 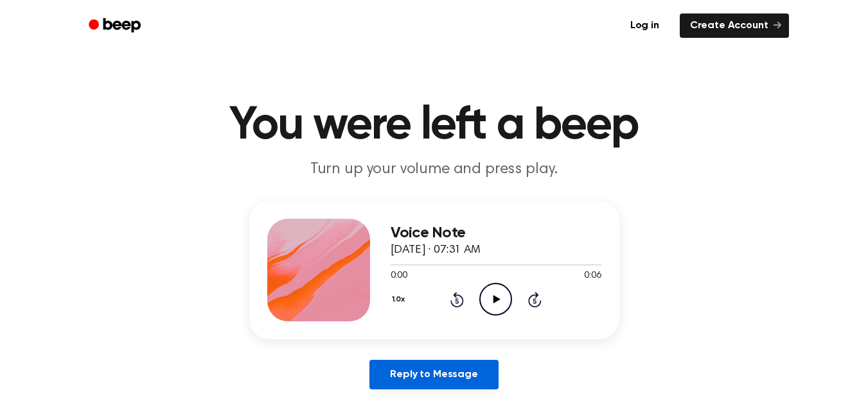 What do you see at coordinates (434, 126) in the screenshot?
I see `h1: You were left a beep` at bounding box center [434, 126].